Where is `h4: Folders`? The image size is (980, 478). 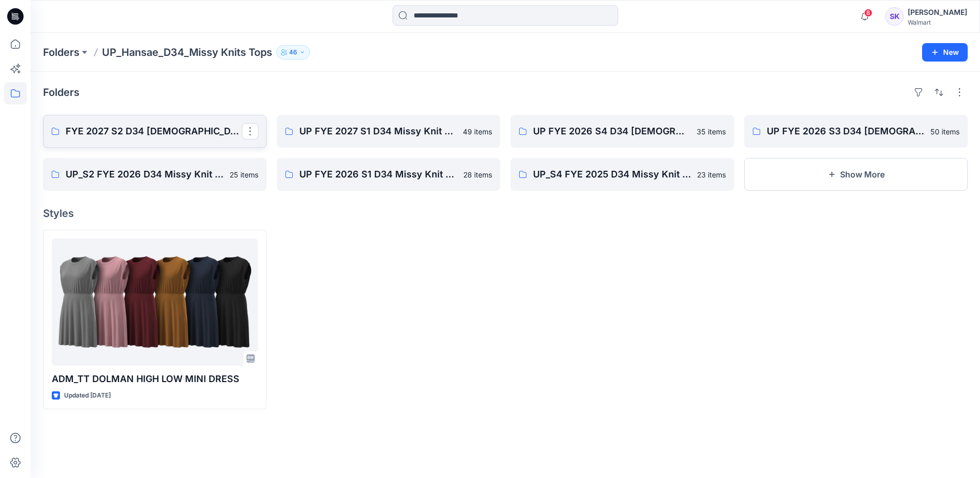
h4: Folders is located at coordinates (61, 92).